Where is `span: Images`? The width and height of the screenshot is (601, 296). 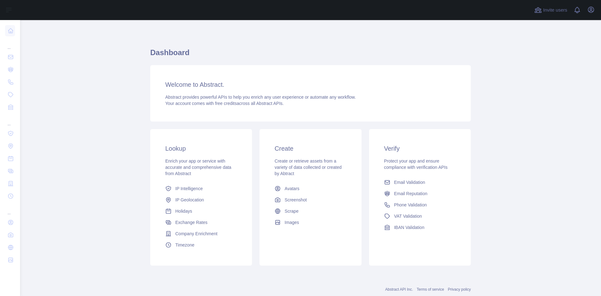
span: Images is located at coordinates (292, 222).